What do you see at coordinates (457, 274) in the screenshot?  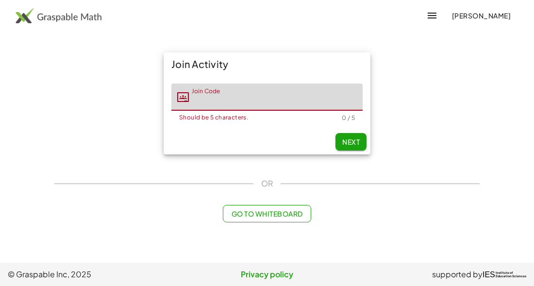 I see `span: supported by` at bounding box center [457, 274].